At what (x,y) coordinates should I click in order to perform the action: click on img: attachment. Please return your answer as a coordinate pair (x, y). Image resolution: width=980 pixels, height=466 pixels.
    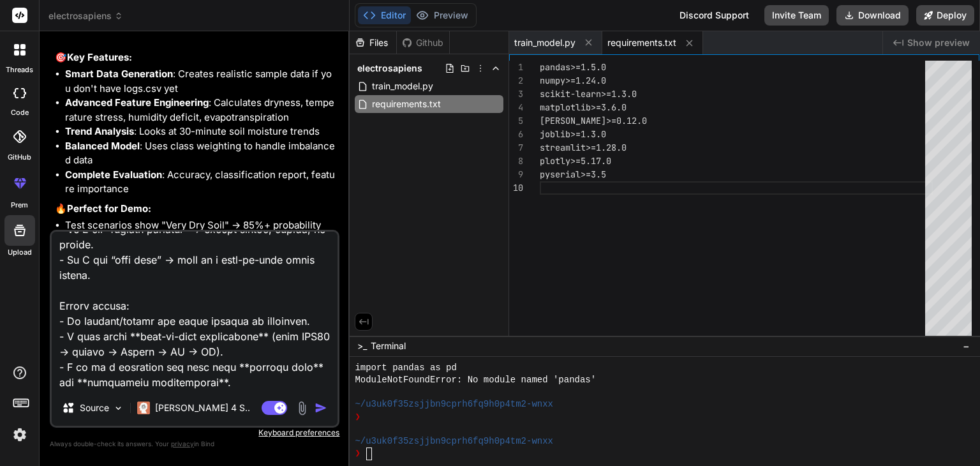
    Looking at the image, I should click on (301, 408).